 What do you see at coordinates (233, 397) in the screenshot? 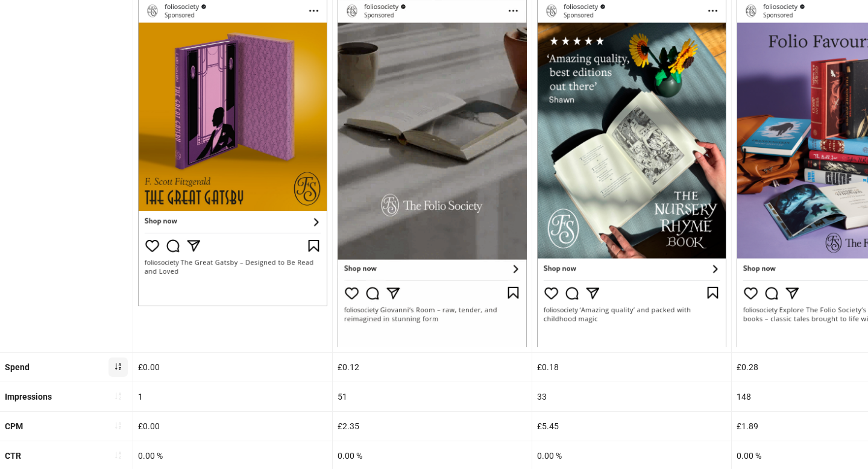
I see `div: 1` at bounding box center [233, 397].